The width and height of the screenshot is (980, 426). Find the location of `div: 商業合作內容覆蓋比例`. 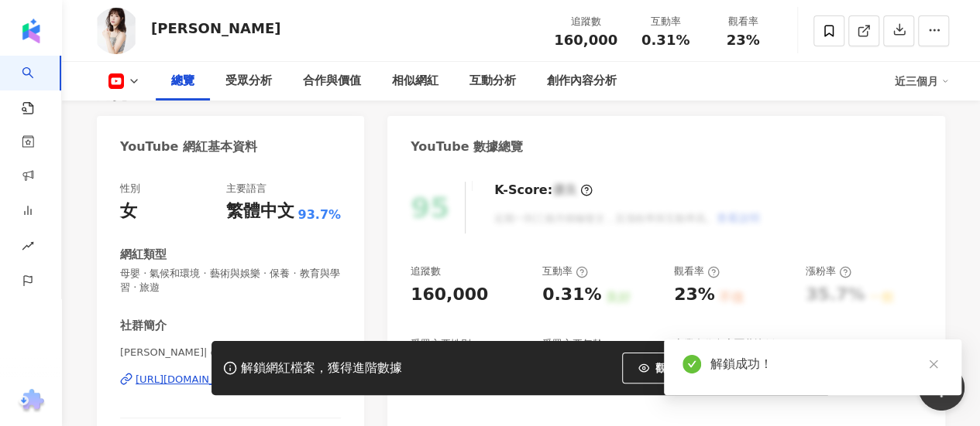

div: 商業合作內容覆蓋比例 is located at coordinates (724, 345).